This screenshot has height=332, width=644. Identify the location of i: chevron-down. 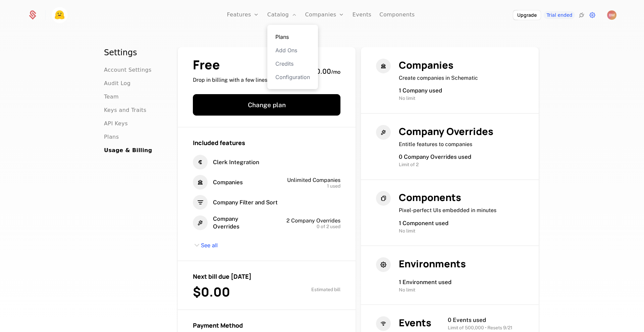
(197, 245).